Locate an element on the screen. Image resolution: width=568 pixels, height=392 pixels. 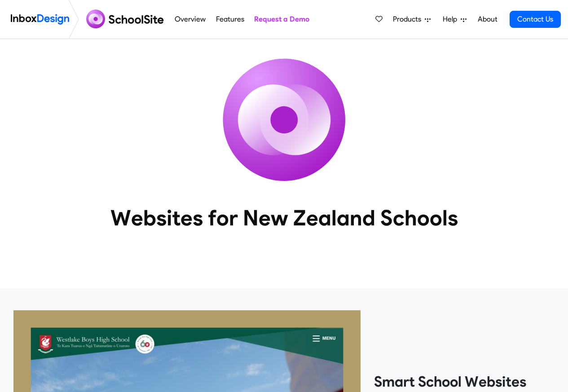
heading: Smart School Websites is located at coordinates (464, 381).